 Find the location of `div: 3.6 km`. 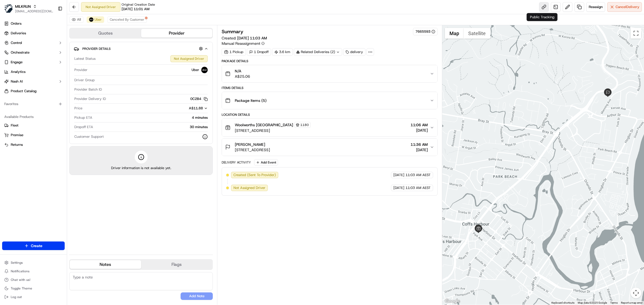

div: 3.6 km is located at coordinates (282, 52).